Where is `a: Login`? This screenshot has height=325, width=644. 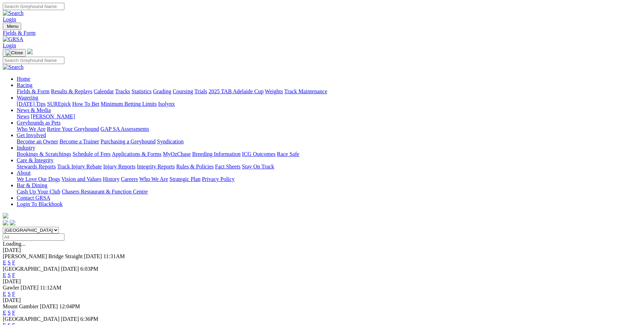
a: Login is located at coordinates (9, 19).